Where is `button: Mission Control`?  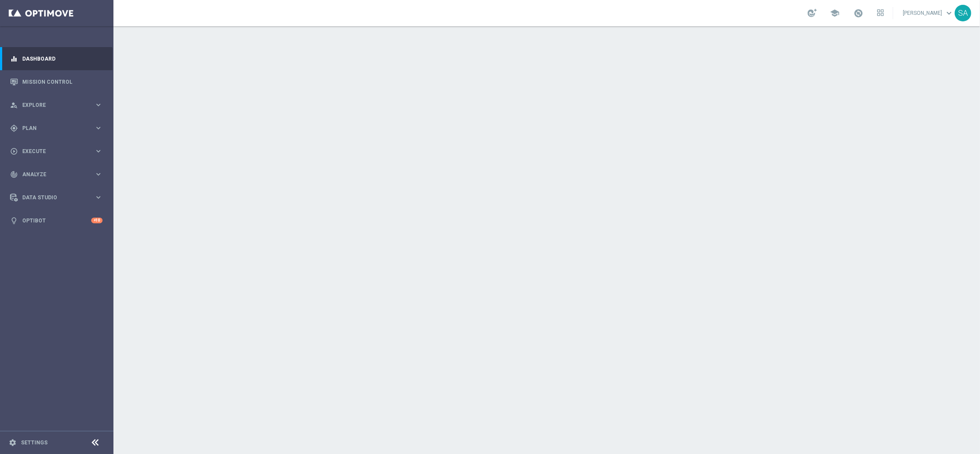 button: Mission Control is located at coordinates (57, 82).